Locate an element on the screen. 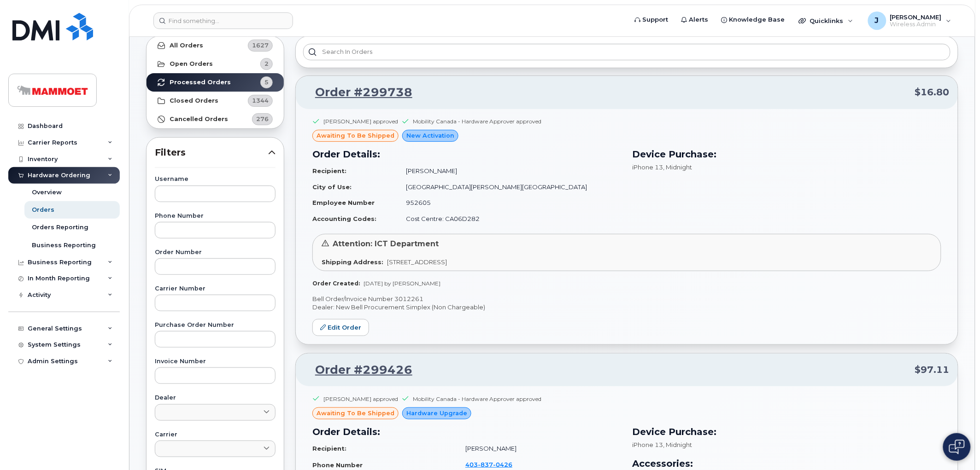 The image size is (980, 470). a: All Orders1627 is located at coordinates (215, 46).